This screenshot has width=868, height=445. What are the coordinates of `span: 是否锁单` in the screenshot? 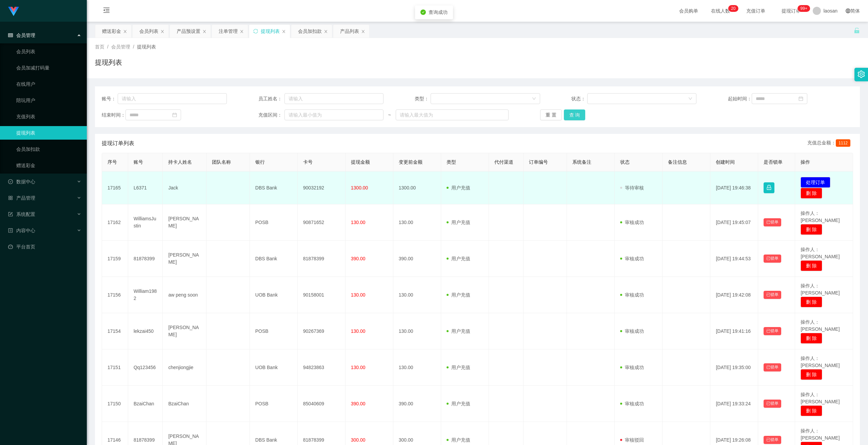 It's located at (773, 162).